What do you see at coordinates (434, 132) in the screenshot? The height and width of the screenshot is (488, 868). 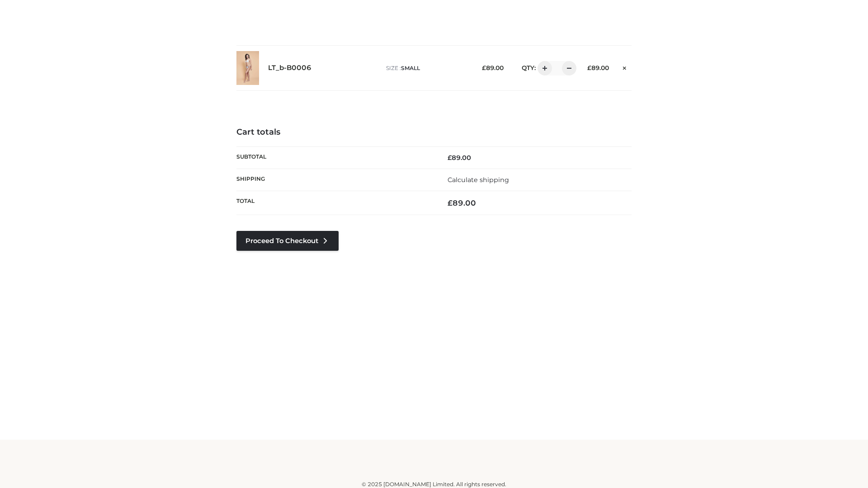 I see `h4: Cart totals` at bounding box center [434, 132].